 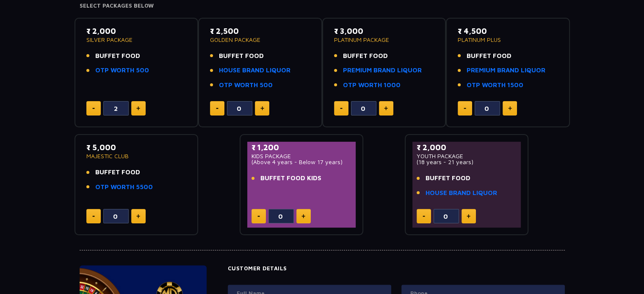 What do you see at coordinates (372, 85) in the screenshot?
I see `a: OTP WORTH 1000` at bounding box center [372, 85].